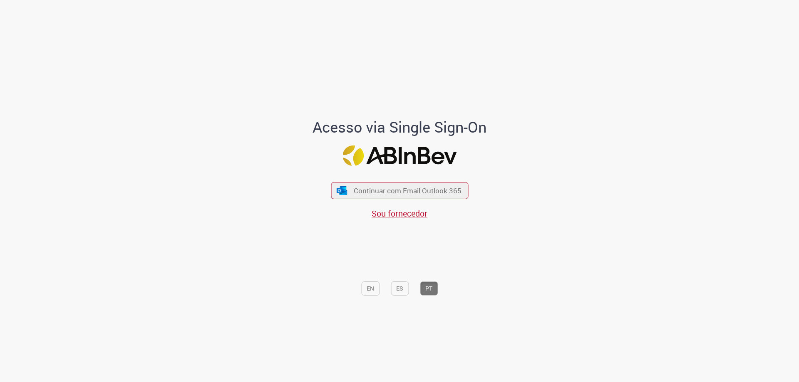 The height and width of the screenshot is (382, 799). I want to click on button: ícone Azure/Microsoft 360 Continuar com Email Outlook 365, so click(399, 191).